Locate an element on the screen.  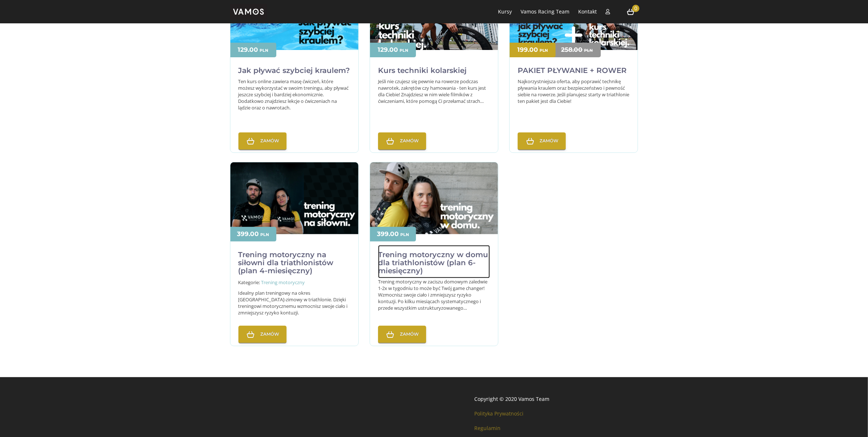
a: PAKIET PŁYWANIE + ROWER is located at coordinates (572, 72).